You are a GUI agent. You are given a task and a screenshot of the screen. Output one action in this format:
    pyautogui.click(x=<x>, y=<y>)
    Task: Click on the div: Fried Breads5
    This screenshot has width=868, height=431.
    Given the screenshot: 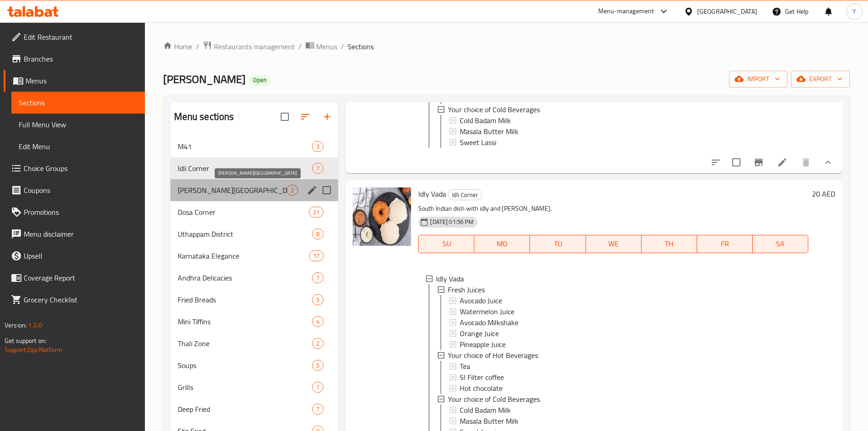 What is the action you would take?
    pyautogui.click(x=255, y=299)
    